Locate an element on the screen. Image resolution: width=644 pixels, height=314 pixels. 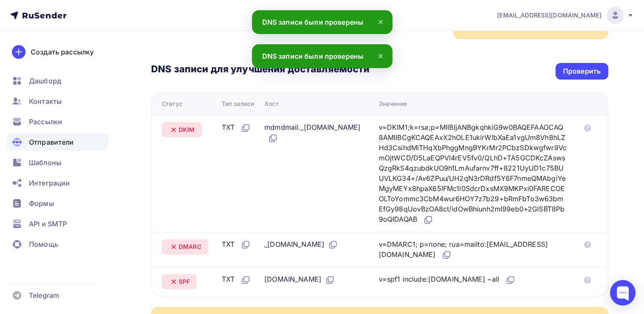
a: Рассылки is located at coordinates (57, 121).